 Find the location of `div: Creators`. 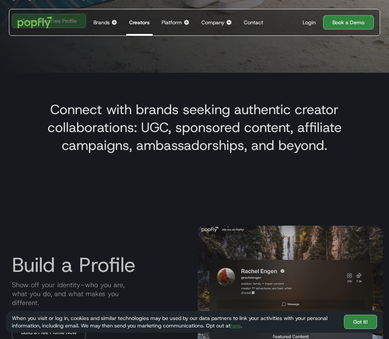

div: Creators is located at coordinates (139, 22).